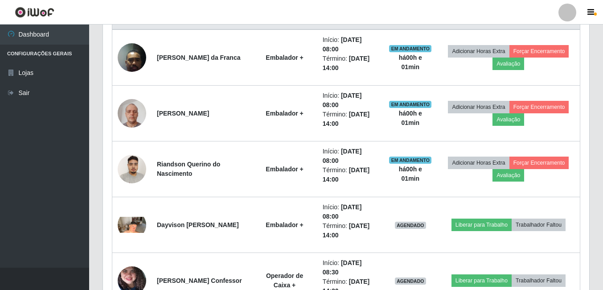 This screenshot has width=603, height=290. I want to click on img: 1723391026413.jpeg, so click(132, 113).